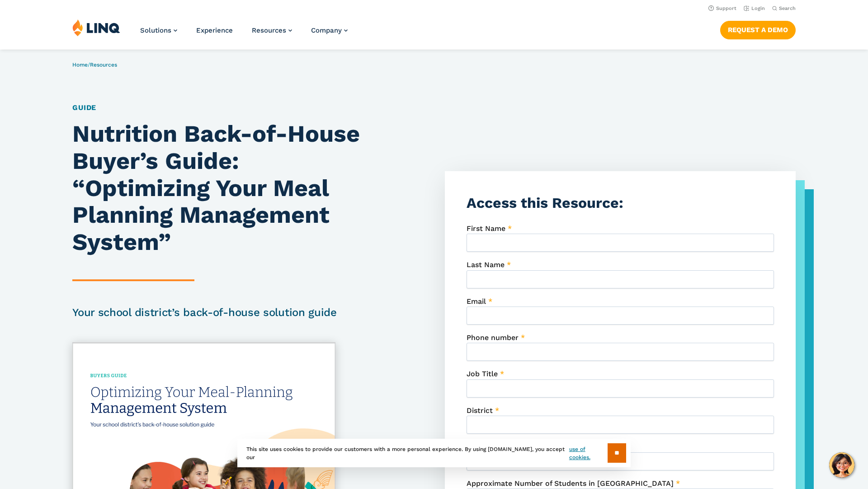  What do you see at coordinates (480, 410) in the screenshot?
I see `span: District` at bounding box center [480, 410].